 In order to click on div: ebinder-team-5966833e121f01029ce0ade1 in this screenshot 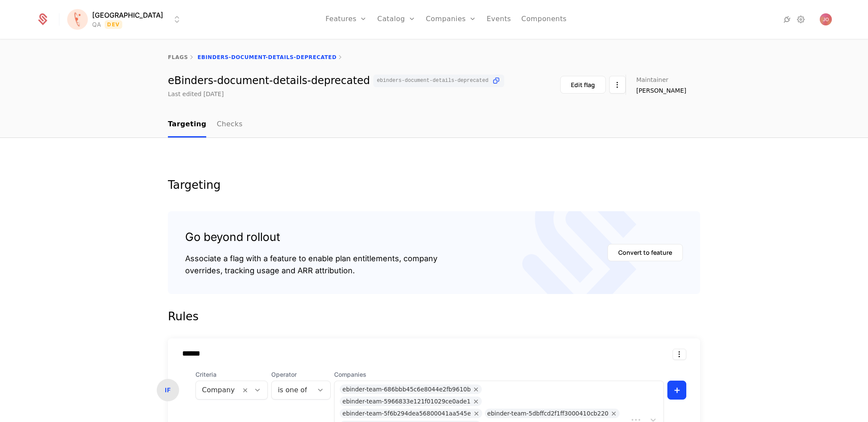, I will do `click(406, 401)`.